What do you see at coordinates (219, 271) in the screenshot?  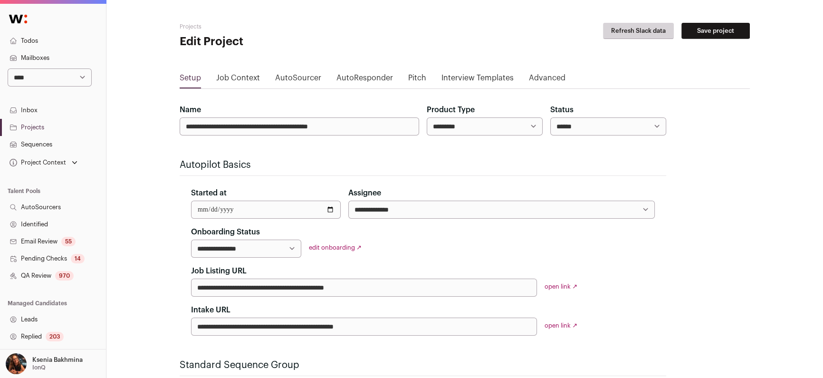 I see `label: Job Listing URL` at bounding box center [219, 271].